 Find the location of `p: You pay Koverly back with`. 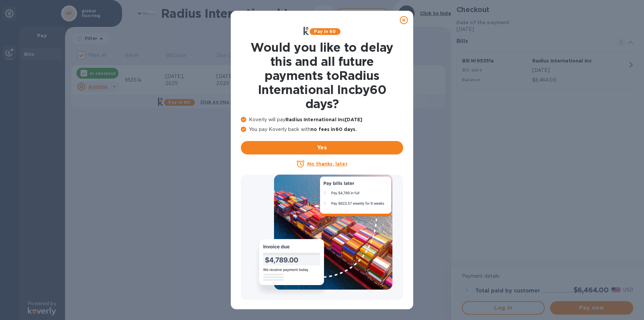

p: You pay Koverly back with is located at coordinates (322, 129).